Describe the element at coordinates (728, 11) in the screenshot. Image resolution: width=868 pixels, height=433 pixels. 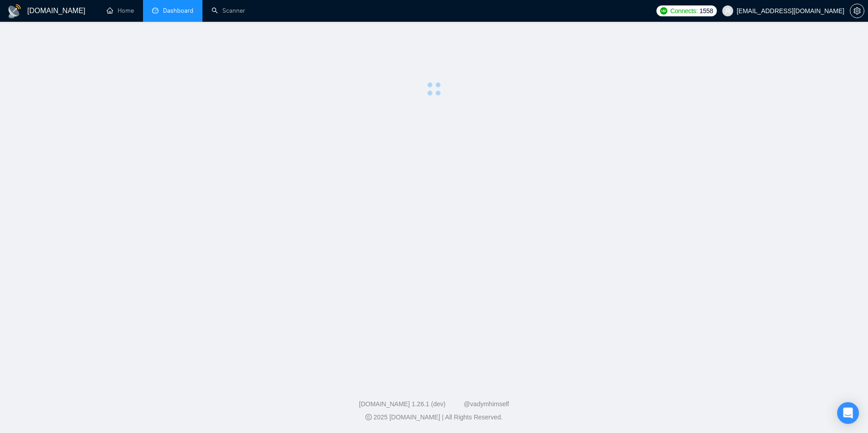
I see `span: user` at that location.